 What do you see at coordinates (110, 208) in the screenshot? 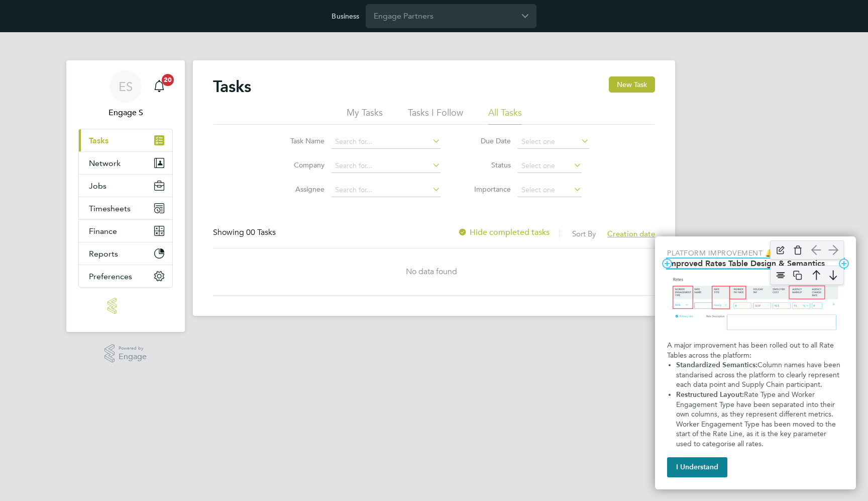
I see `span: Timesheets` at bounding box center [110, 208].